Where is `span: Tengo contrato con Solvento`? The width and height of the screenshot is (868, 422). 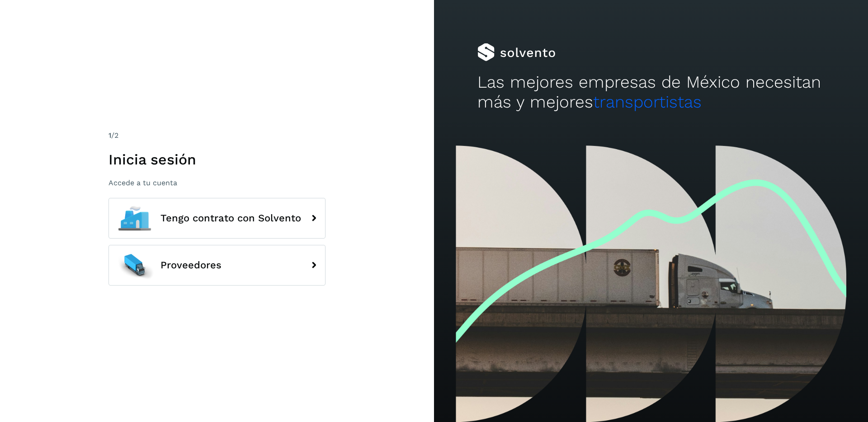 span: Tengo contrato con Solvento is located at coordinates (231, 218).